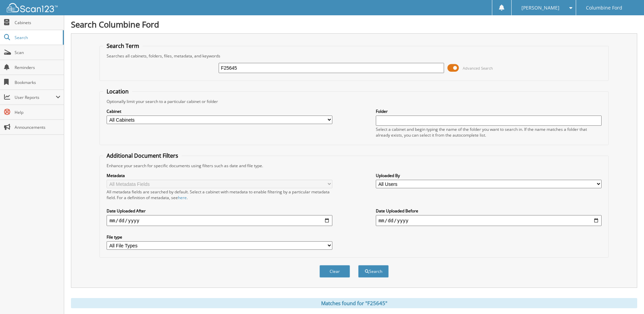 The image size is (644, 314). I want to click on div: All metadata fields are searched by default. Select a cabinet with metadata to enable filtering b..., so click(219, 195).